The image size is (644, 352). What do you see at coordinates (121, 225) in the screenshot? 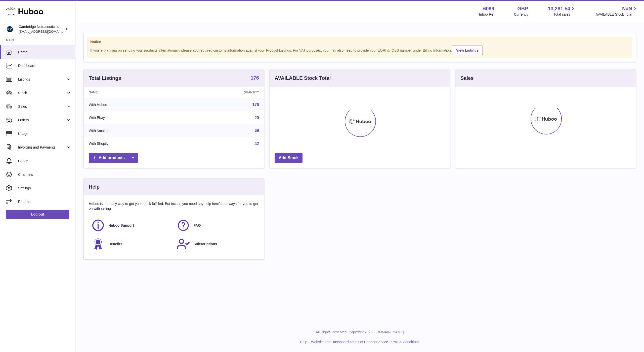
I see `span: Huboo Support` at bounding box center [121, 225].